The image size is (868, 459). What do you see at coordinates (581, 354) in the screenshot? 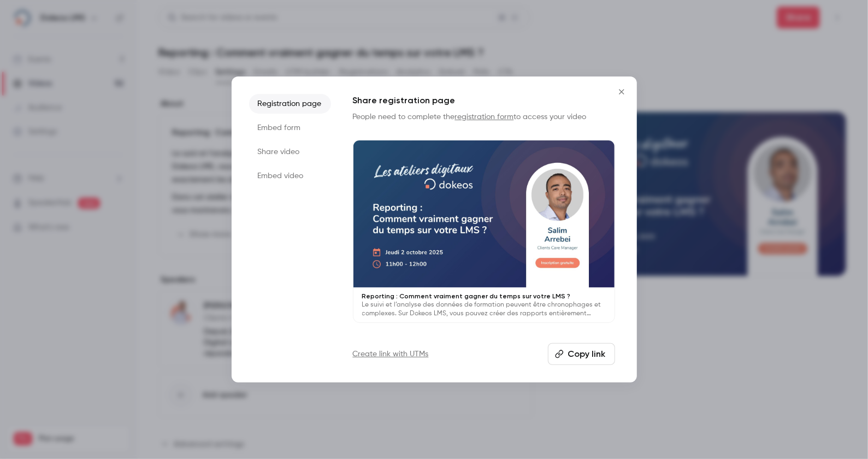
I see `button: Copy link` at bounding box center [581, 354].